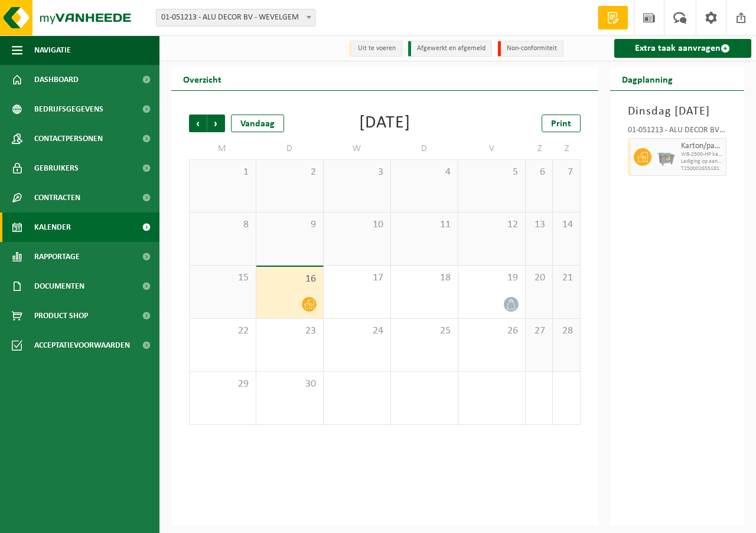 The image size is (756, 533). Describe the element at coordinates (289, 280) in the screenshot. I see `span: 16` at that location.